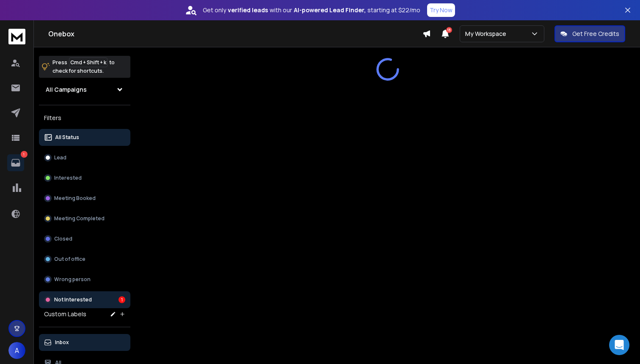  I want to click on p: Interested, so click(68, 178).